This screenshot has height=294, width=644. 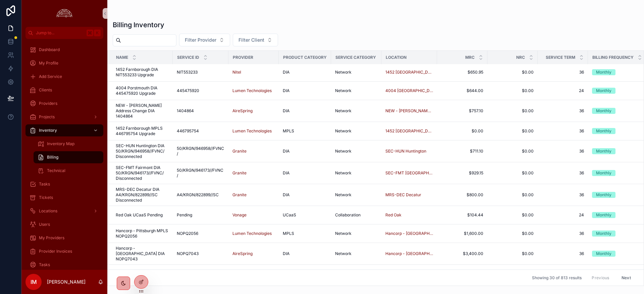 I want to click on span: 24, so click(x=563, y=91).